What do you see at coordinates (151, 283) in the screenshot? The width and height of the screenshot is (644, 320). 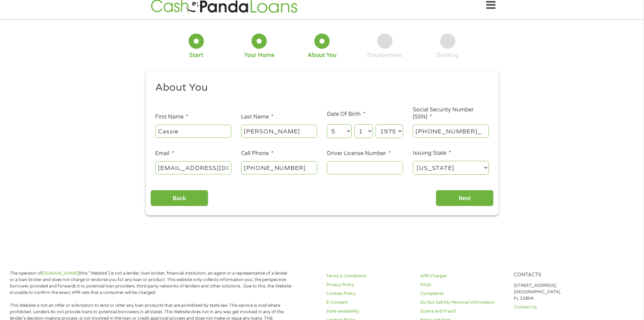 I see `p: The operator of (this “Website”) is not a lender, loan broker, financial institution, an agent or...` at bounding box center [151, 283].